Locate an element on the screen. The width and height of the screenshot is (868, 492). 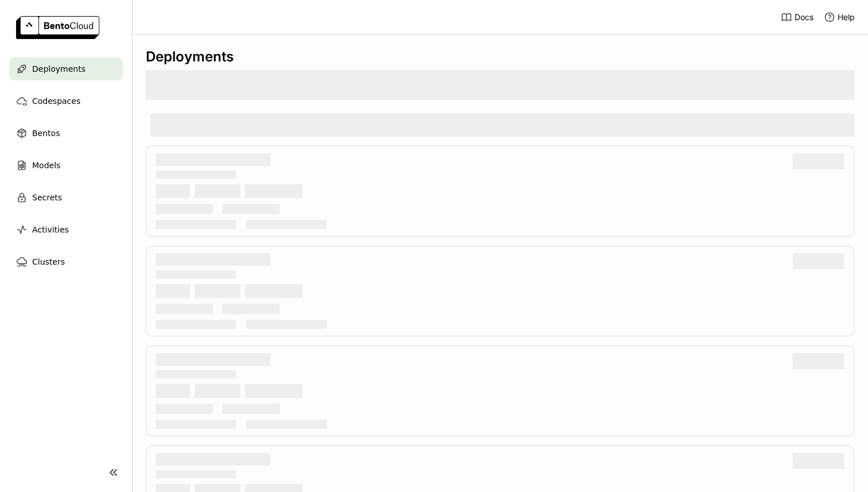
span: Codespaces is located at coordinates (56, 101).